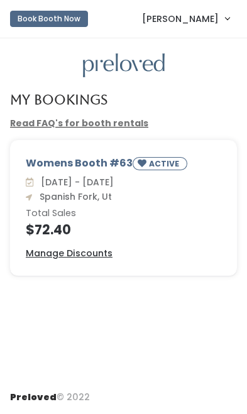 This screenshot has height=414, width=247. Describe the element at coordinates (165, 163) in the screenshot. I see `small: ACTIVE` at that location.